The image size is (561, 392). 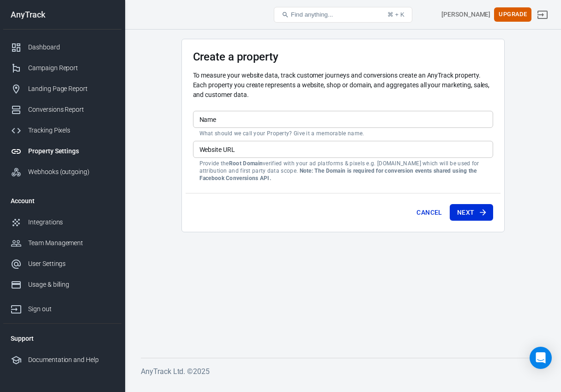 I want to click on strong: Root Domain, so click(x=246, y=163).